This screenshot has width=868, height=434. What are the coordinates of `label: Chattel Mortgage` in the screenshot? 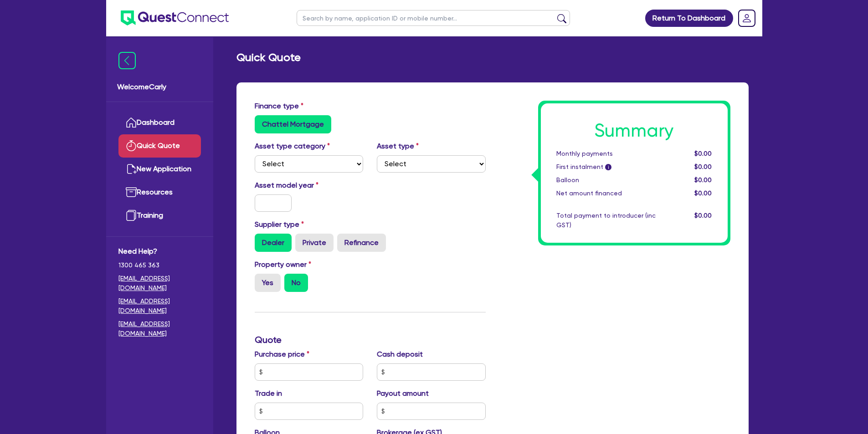 It's located at (293, 124).